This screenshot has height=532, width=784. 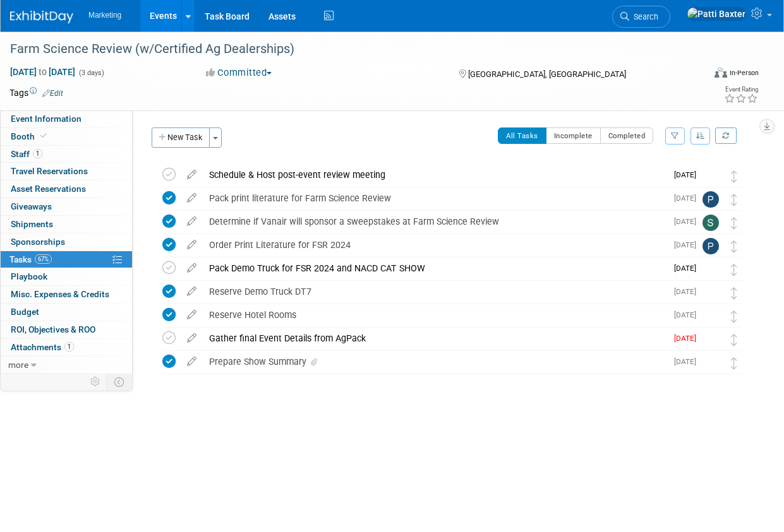 What do you see at coordinates (31, 224) in the screenshot?
I see `span: Shipments` at bounding box center [31, 224].